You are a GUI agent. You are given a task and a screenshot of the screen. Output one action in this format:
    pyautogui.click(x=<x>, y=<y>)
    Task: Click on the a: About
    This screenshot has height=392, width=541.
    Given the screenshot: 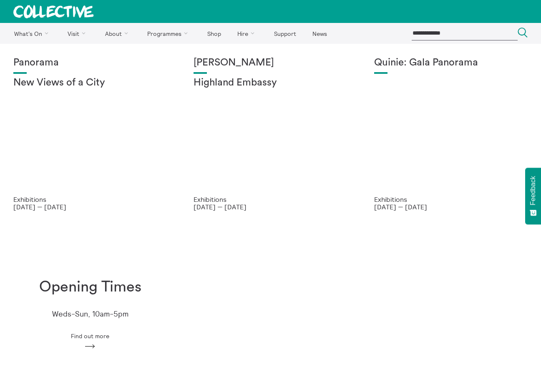 What is the action you would take?
    pyautogui.click(x=118, y=33)
    